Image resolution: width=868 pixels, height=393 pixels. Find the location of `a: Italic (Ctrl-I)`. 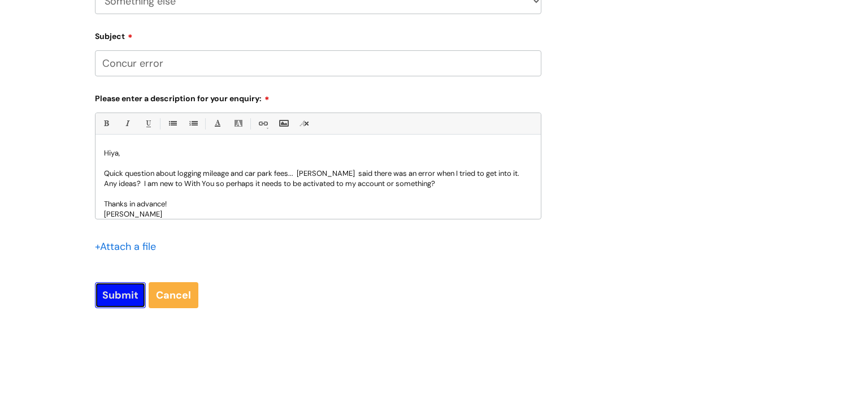

a: Italic (Ctrl-I) is located at coordinates (127, 124).